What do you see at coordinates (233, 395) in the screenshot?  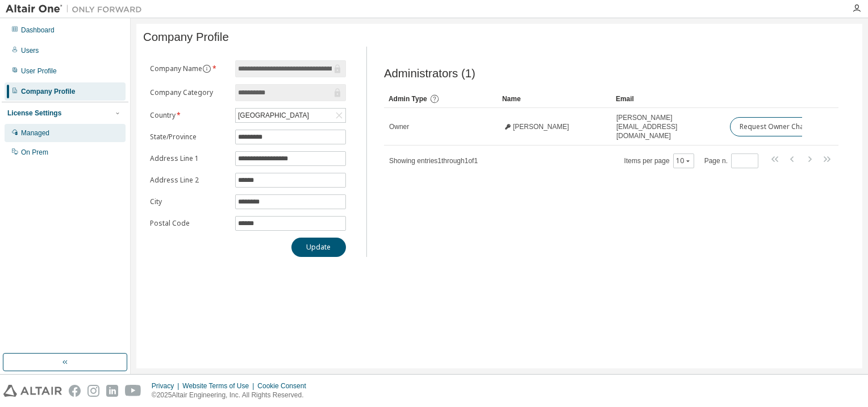 I see `p: © 2025 Altair Engineering, Inc. All Rights Reserved.` at bounding box center [233, 395].